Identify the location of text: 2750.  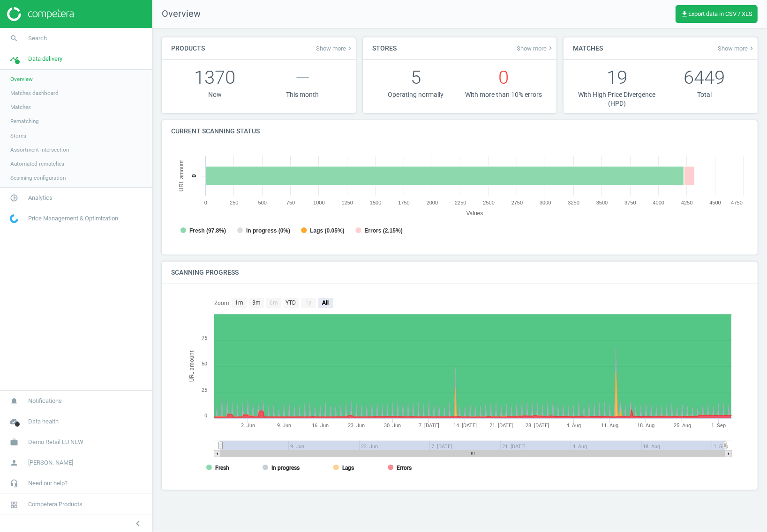
(517, 203).